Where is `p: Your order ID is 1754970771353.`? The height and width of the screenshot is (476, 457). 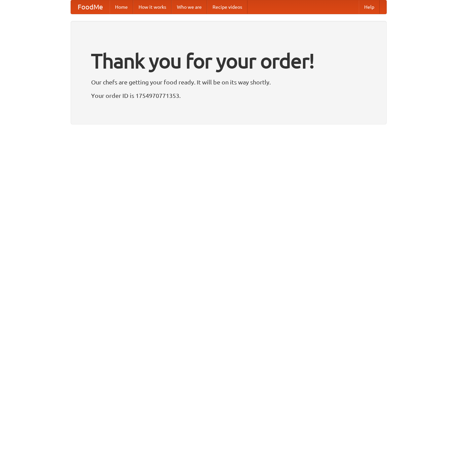
p: Your order ID is 1754970771353. is located at coordinates (228, 95).